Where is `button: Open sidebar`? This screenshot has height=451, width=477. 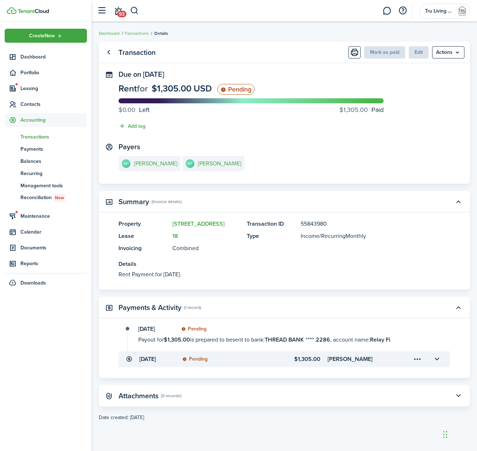 button: Open sidebar is located at coordinates (102, 11).